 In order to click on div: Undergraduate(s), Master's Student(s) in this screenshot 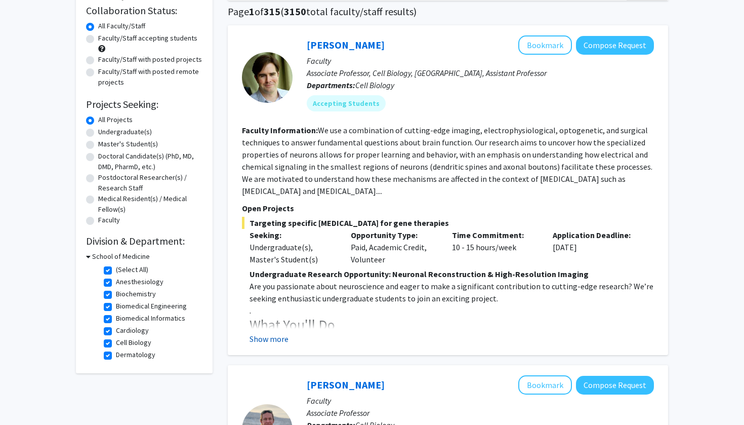, I will do `click(293, 253)`.